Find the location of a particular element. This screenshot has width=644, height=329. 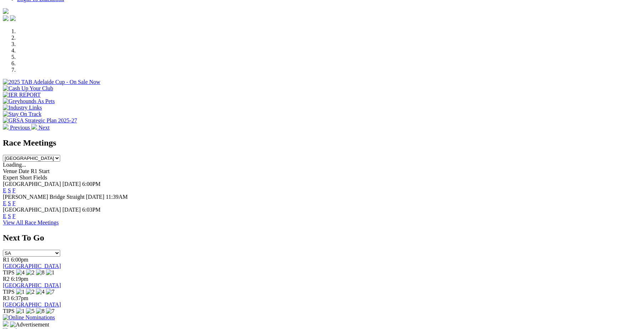

img: IER REPORT is located at coordinates (22, 95).